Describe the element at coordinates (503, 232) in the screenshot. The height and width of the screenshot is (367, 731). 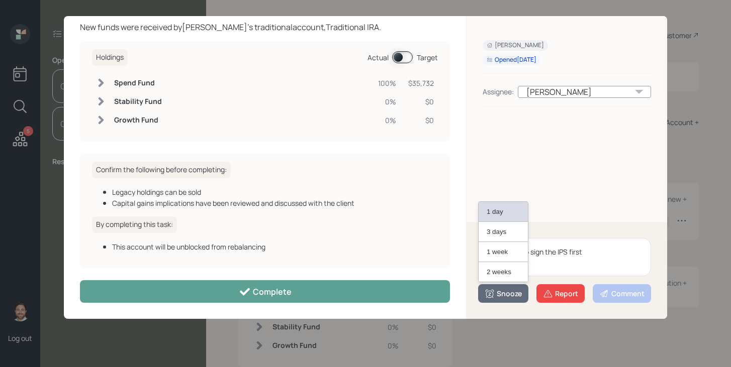
I see `button: 3 days` at that location.